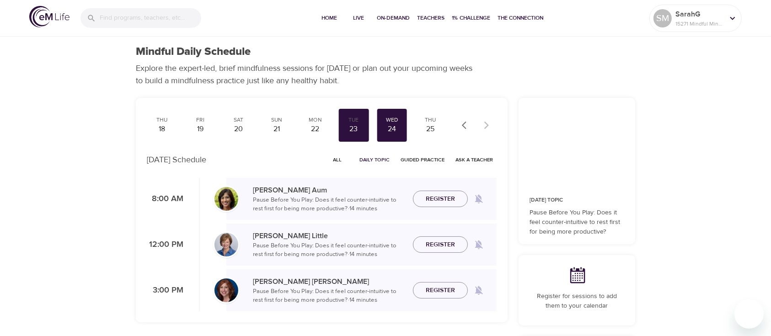  What do you see at coordinates (329, 18) in the screenshot?
I see `span: Home` at bounding box center [329, 18].